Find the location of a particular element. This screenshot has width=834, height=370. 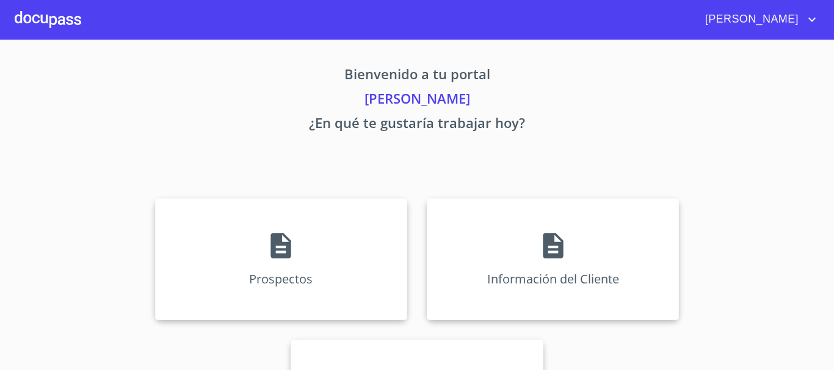

p: ¿En qué te gustaría trabajar hoy? is located at coordinates (417, 125).